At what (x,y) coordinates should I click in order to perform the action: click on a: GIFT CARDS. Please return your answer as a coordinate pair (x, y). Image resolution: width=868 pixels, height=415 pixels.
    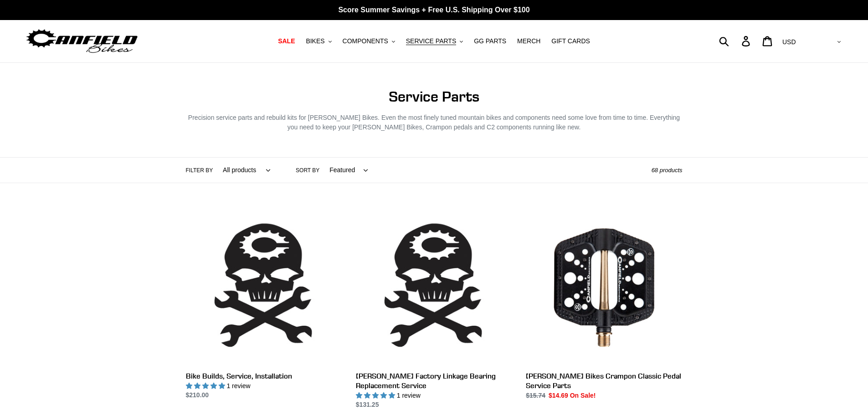
    Looking at the image, I should click on (570, 41).